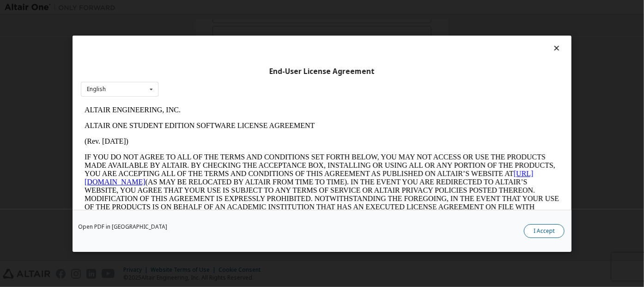  Describe the element at coordinates (96, 89) in the screenshot. I see `div: English` at that location.